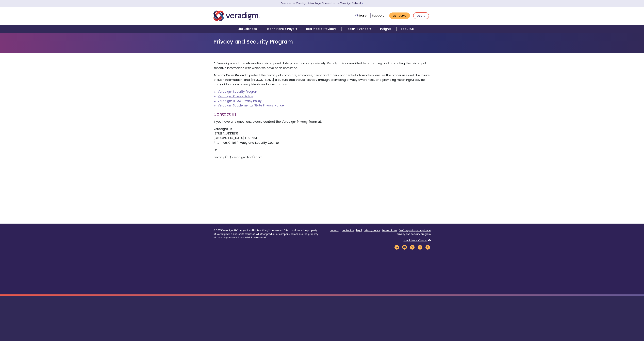 The image size is (644, 341). I want to click on a: Veradigm Instagram Link, so click(420, 247).